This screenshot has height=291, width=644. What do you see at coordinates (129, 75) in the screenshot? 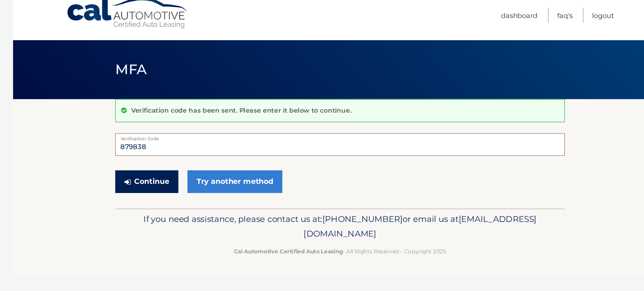
I see `span: MFA` at bounding box center [129, 75].